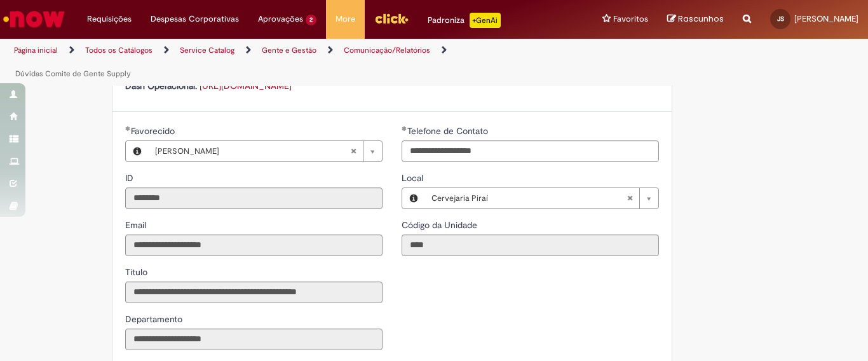 The width and height of the screenshot is (868, 361). I want to click on span: Rascunhos, so click(701, 18).